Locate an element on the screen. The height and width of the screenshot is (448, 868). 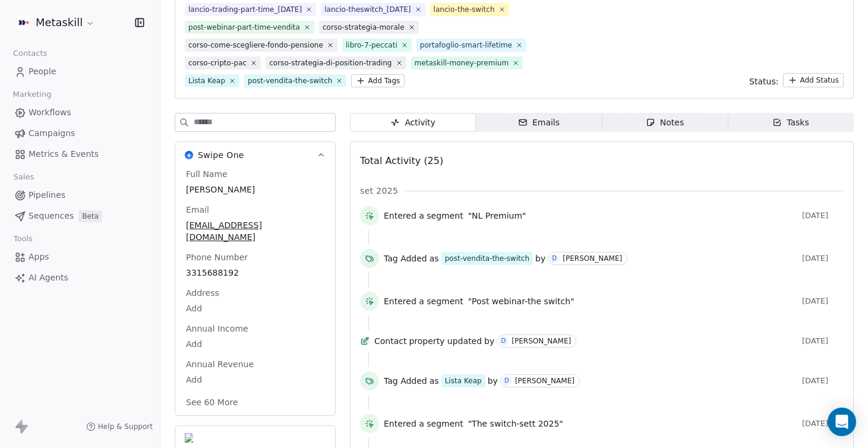
span: Marketing is located at coordinates (32, 95).